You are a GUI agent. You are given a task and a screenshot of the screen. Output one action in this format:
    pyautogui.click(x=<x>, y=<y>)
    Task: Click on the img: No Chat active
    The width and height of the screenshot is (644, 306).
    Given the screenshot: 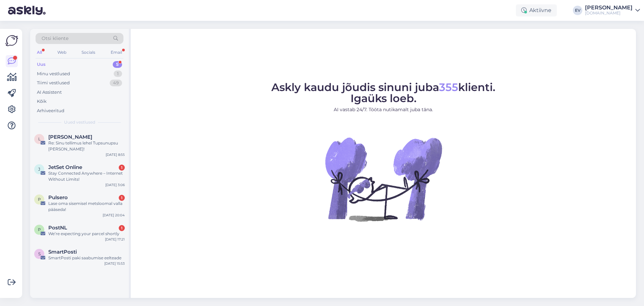 What is the action you would take?
    pyautogui.click(x=383, y=179)
    